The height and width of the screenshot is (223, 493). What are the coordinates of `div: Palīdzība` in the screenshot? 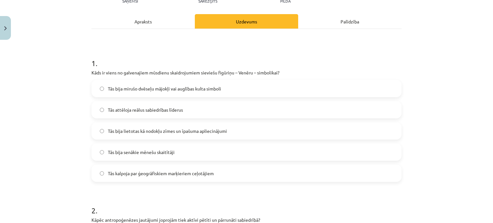 It's located at (350, 21).